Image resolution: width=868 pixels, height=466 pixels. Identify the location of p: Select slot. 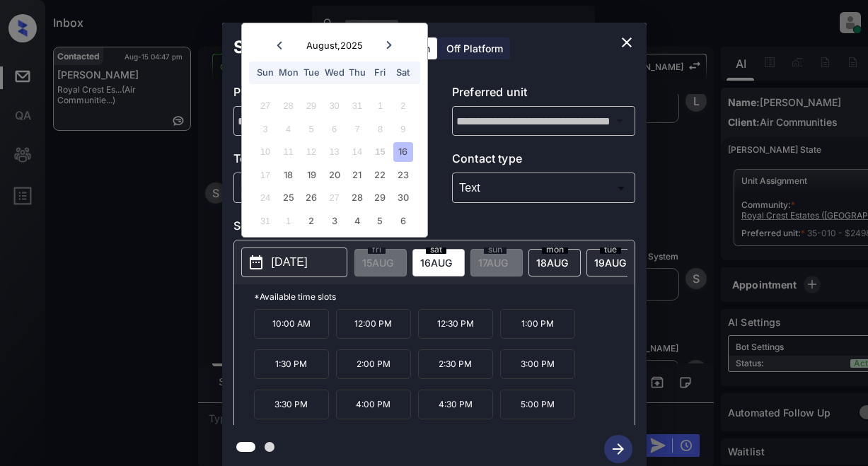
(434, 228).